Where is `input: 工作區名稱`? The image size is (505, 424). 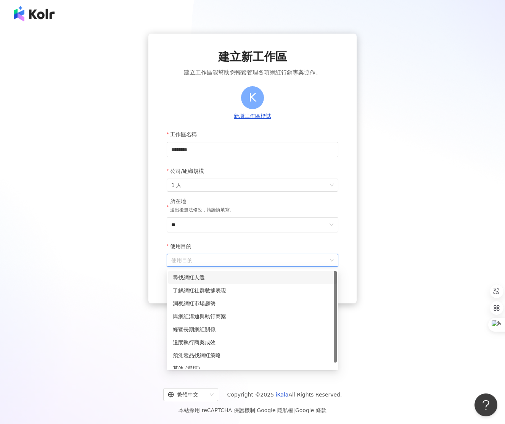 input: 工作區名稱 is located at coordinates (252, 150).